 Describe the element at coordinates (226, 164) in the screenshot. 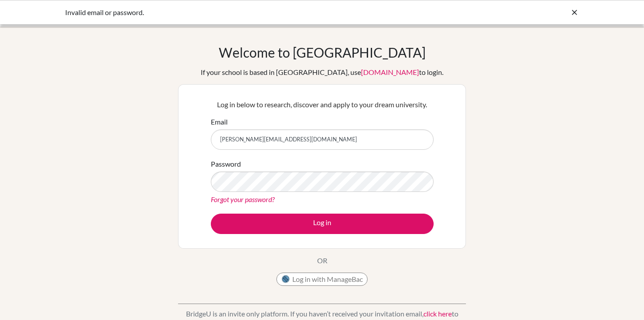

I see `label: Password` at that location.